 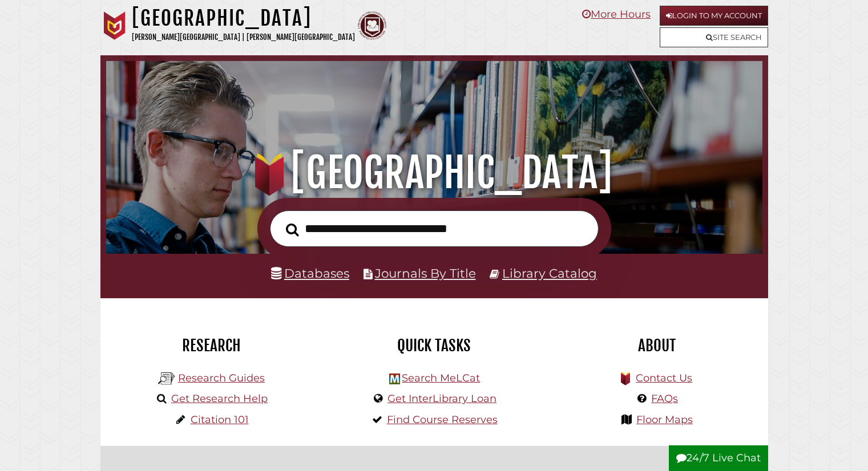 What do you see at coordinates (663, 379) in the screenshot?
I see `a: Contact Us` at bounding box center [663, 379].